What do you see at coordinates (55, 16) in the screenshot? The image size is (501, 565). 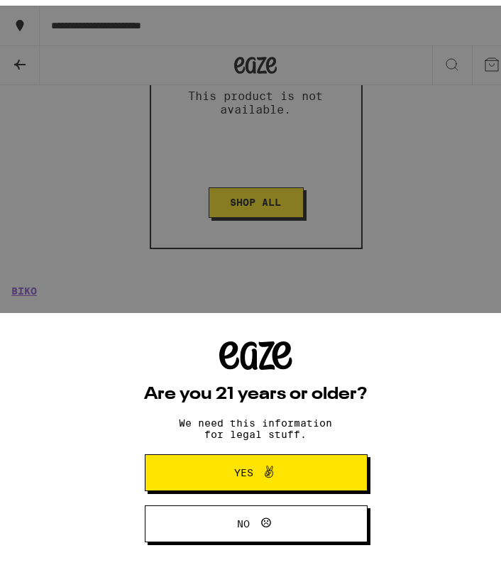 I see `span: Hi. Need any help?` at bounding box center [55, 16].